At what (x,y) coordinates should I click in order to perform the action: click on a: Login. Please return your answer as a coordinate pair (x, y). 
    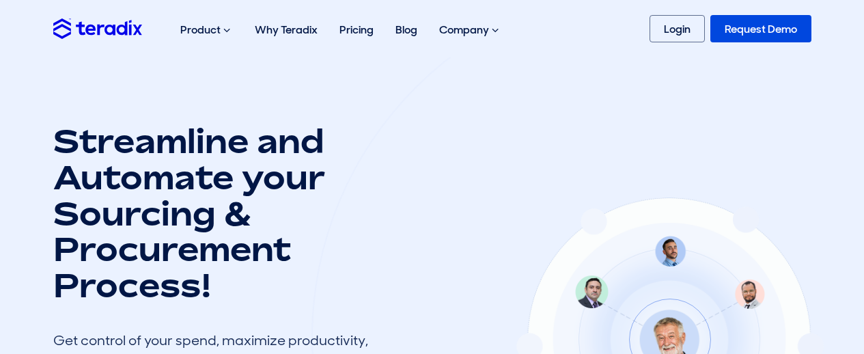
    Looking at the image, I should click on (677, 29).